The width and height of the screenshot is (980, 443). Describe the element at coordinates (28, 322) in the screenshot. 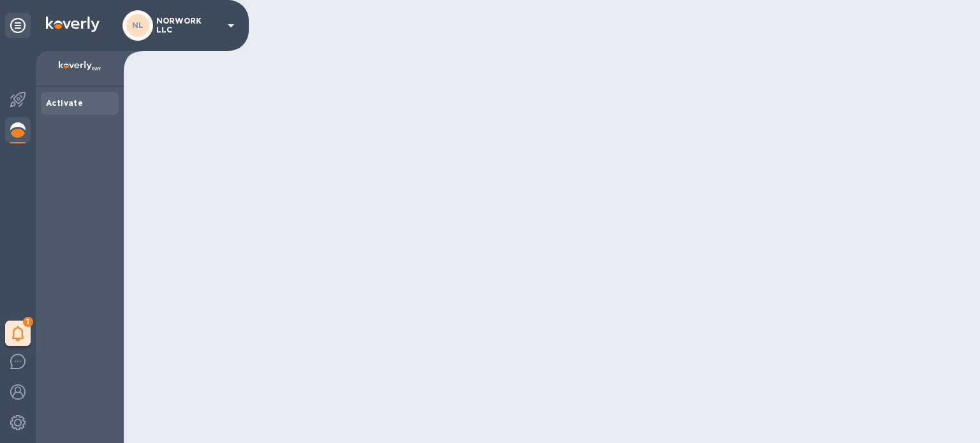

I see `span: 1` at that location.